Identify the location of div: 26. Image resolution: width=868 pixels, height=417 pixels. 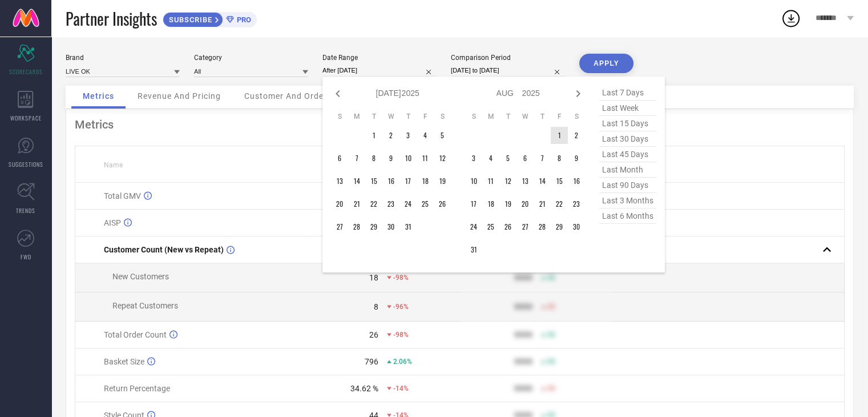
(374, 334).